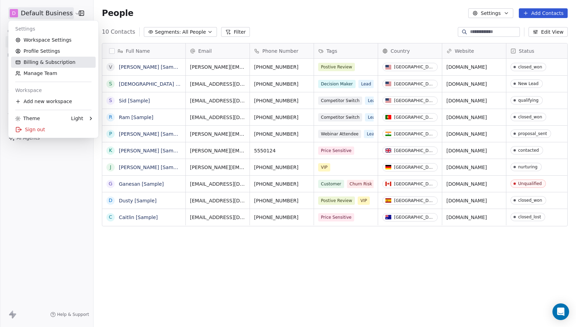  What do you see at coordinates (53, 51) in the screenshot?
I see `a: Profile Settings` at bounding box center [53, 51].